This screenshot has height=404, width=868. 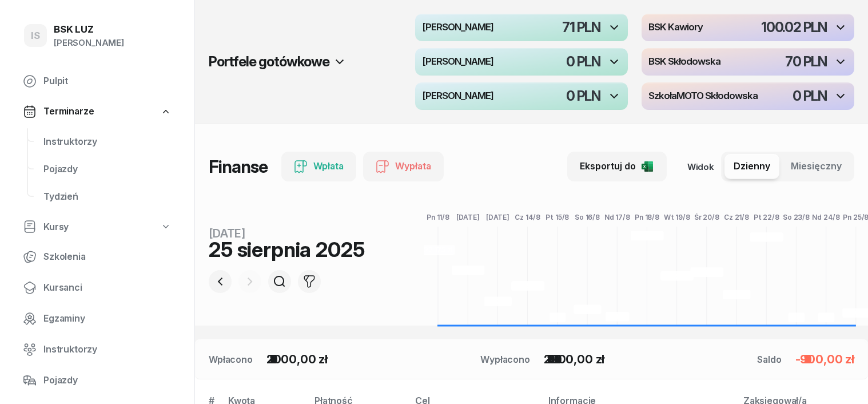 What do you see at coordinates (706, 217) in the screenshot?
I see `tspan: Śr 20/8` at bounding box center [706, 217].